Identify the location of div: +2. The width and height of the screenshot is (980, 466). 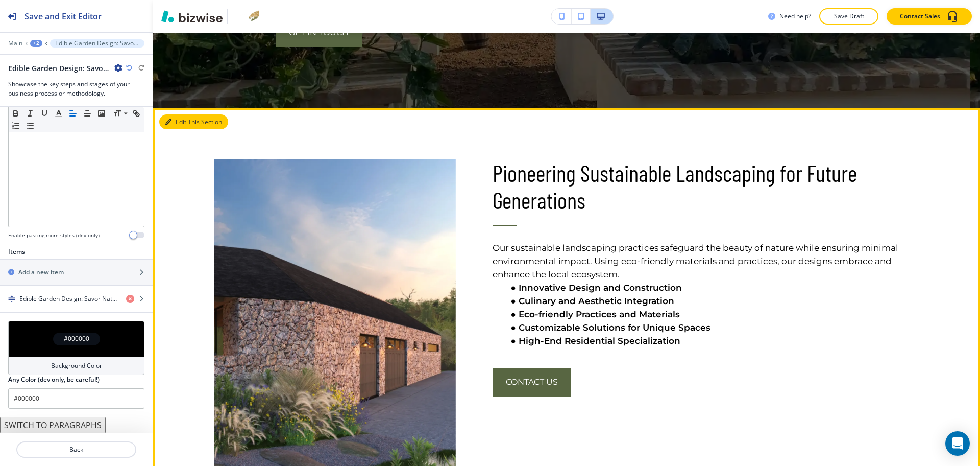
(36, 44).